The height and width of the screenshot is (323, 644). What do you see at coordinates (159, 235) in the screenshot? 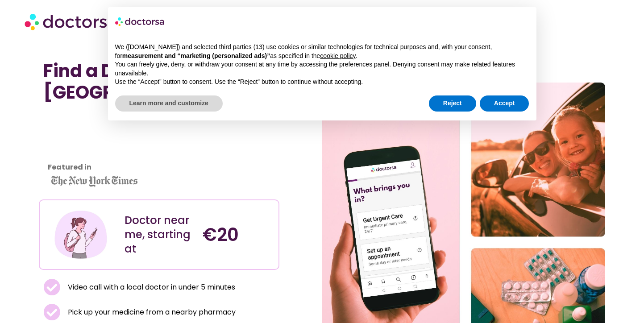
I see `div: Doctor near me, starting at` at bounding box center [159, 235].